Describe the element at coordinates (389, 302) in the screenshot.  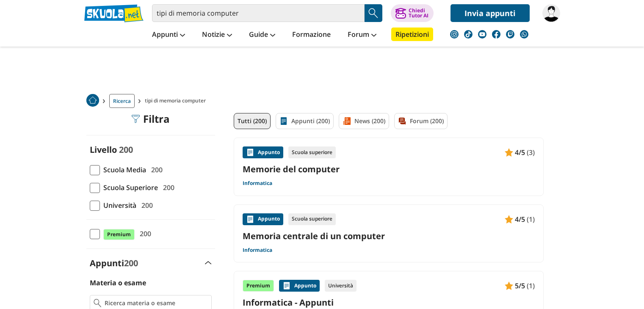
I see `a: Informatica - Appunti` at that location.